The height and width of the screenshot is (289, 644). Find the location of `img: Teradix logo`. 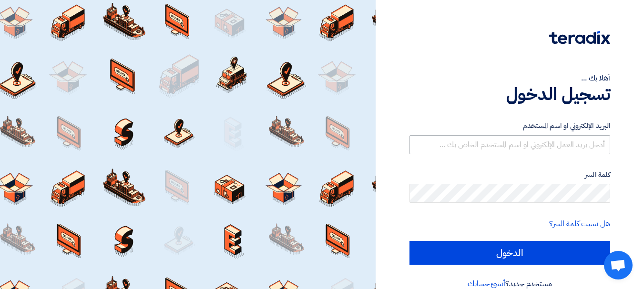

img: Teradix logo is located at coordinates (580, 38).